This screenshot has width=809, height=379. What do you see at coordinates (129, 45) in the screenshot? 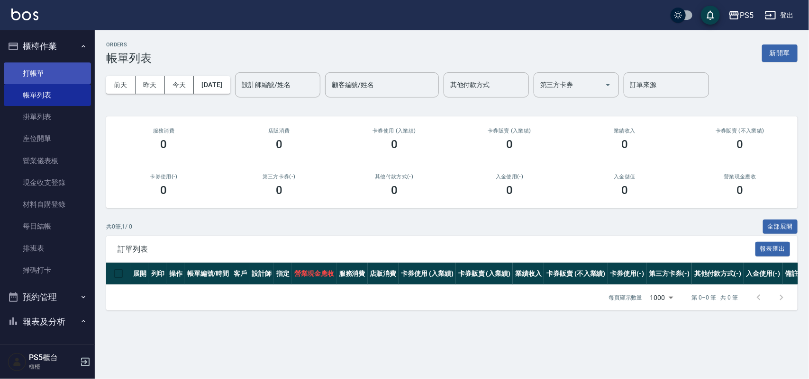
I see `h2: ORDERS` at bounding box center [129, 45].